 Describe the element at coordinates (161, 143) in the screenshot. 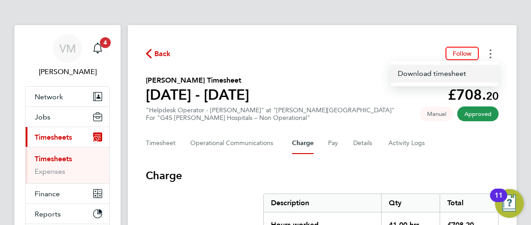

I see `button: Timesheet` at that location.